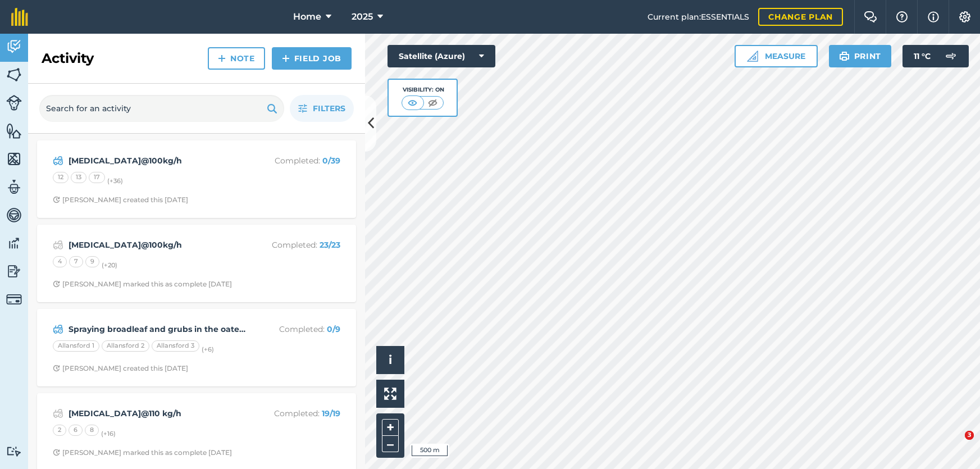 The image size is (980, 469). Describe the element at coordinates (861, 56) in the screenshot. I see `button: Print` at that location.